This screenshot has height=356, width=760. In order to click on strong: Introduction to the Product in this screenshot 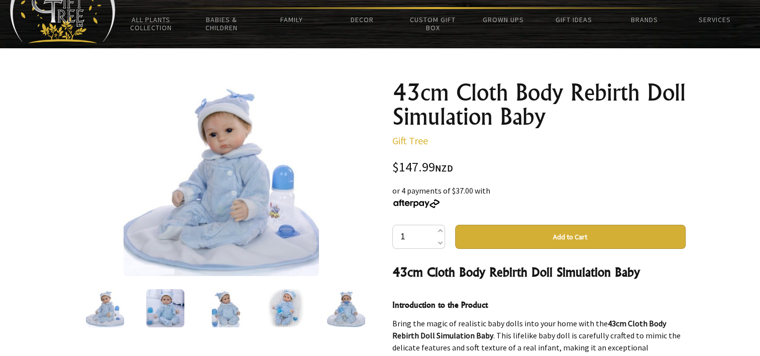, I will do `click(440, 305)`.